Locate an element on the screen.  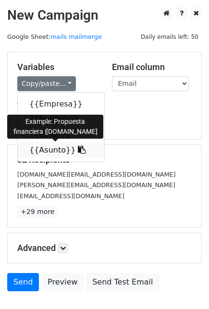
a: Send is located at coordinates (23, 282).